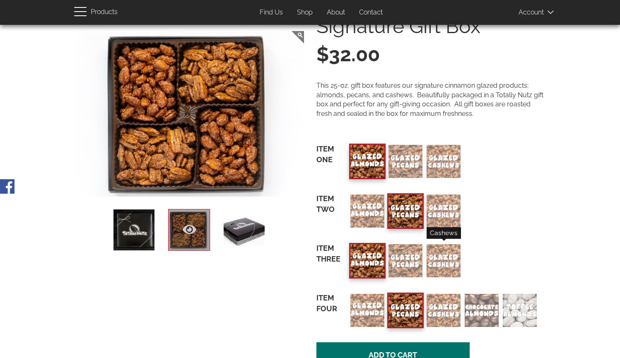 The width and height of the screenshot is (620, 358). I want to click on a: About, so click(336, 12).